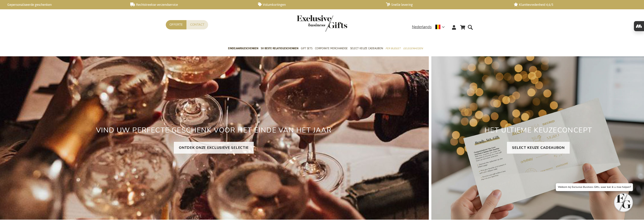 This screenshot has height=223, width=644. What do you see at coordinates (538, 148) in the screenshot?
I see `a: SELECT KEUZE CADEAUBON` at bounding box center [538, 148].